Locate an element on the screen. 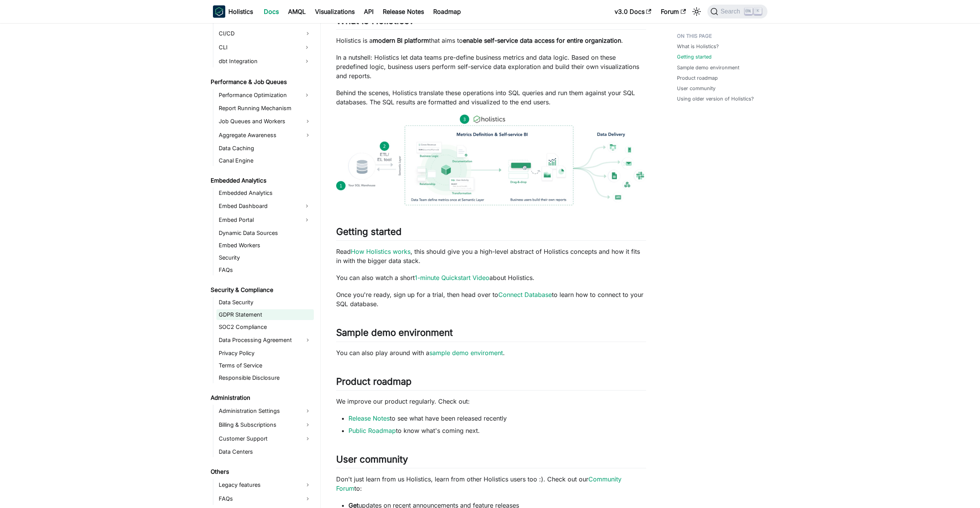 The height and width of the screenshot is (508, 980). button: Expand sidebar category 'Embed Portal' is located at coordinates (307, 220).